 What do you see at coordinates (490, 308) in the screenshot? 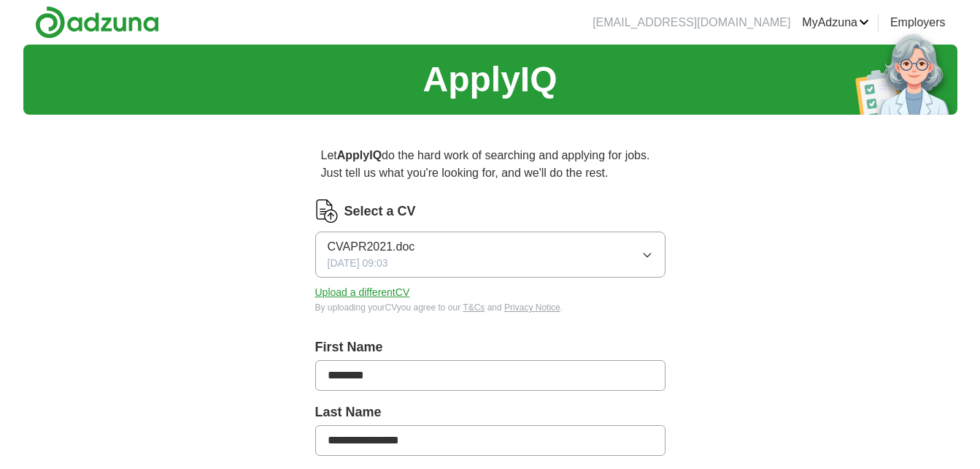
I see `div: By uploading your CV you agree to our and .` at bounding box center [490, 308].